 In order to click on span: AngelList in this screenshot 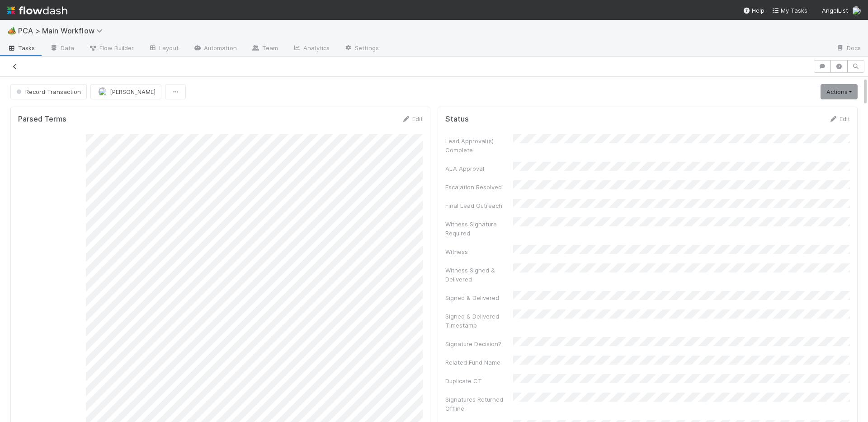, I will do `click(835, 11)`.